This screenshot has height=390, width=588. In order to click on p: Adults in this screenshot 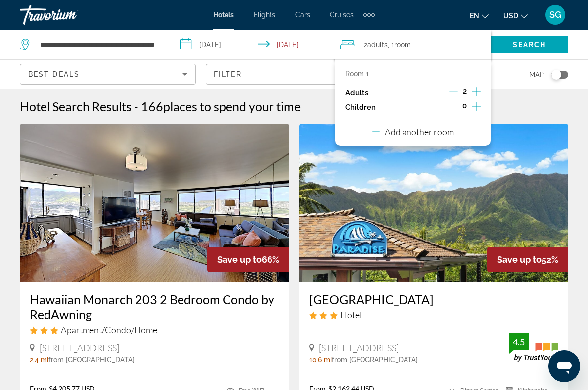, I will do `click(357, 92)`.